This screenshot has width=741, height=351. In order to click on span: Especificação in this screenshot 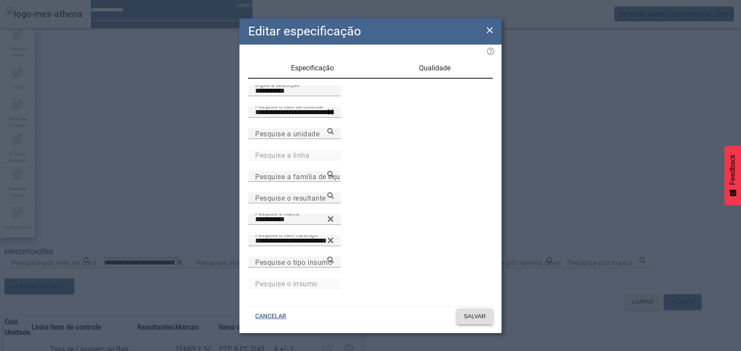, I will do `click(313, 68)`.